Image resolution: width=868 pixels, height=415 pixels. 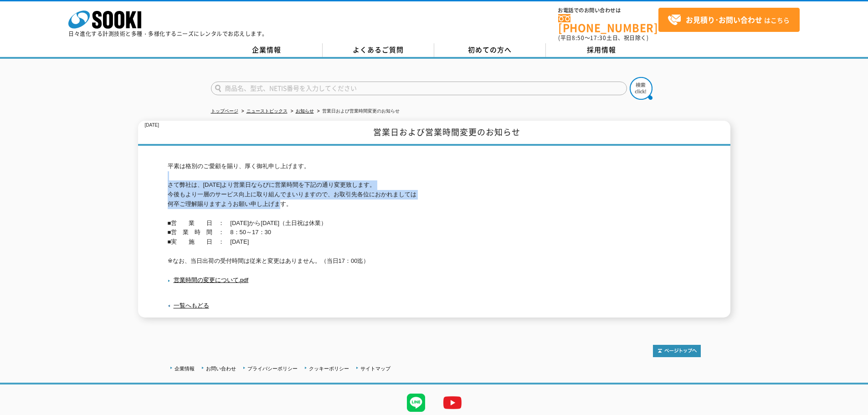 I want to click on a: ニューストピックス, so click(x=267, y=110).